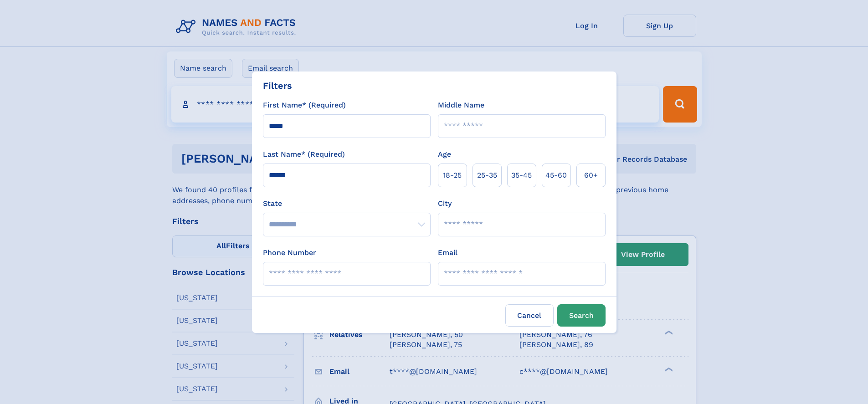 This screenshot has width=868, height=404. Describe the element at coordinates (277, 86) in the screenshot. I see `div: Filters` at that location.